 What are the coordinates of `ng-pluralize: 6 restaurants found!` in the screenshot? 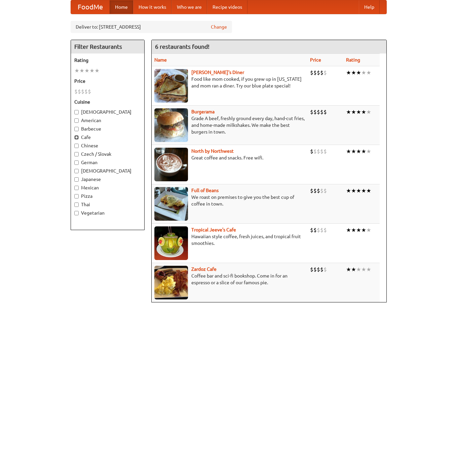 It's located at (182, 46).